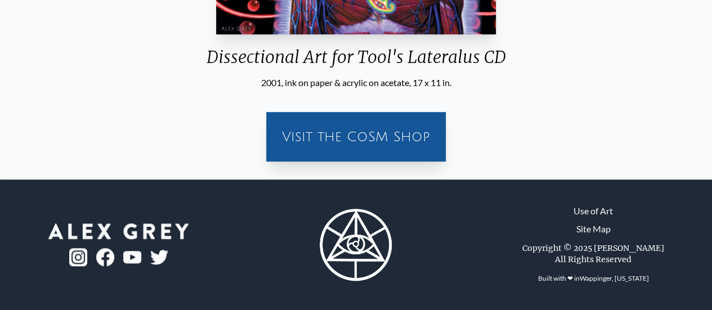  What do you see at coordinates (356, 137) in the screenshot?
I see `a: Visit the CoSM Shop` at bounding box center [356, 137].